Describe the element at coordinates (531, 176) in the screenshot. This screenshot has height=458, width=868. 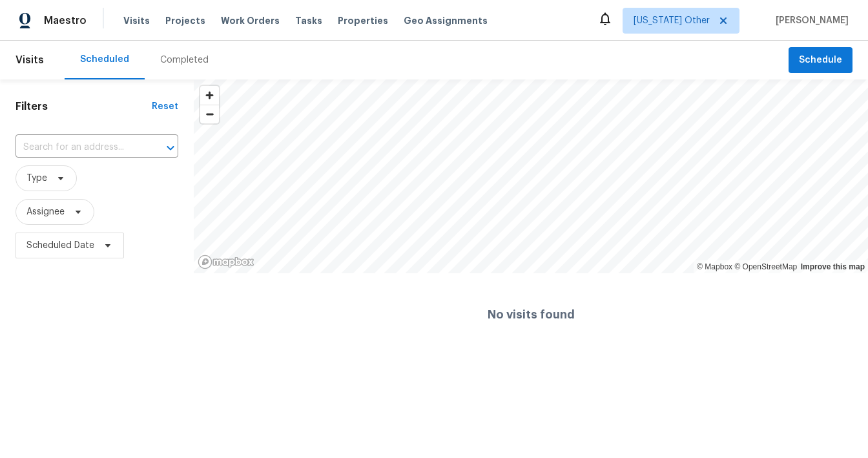
I see `canvas: Map` at that location.